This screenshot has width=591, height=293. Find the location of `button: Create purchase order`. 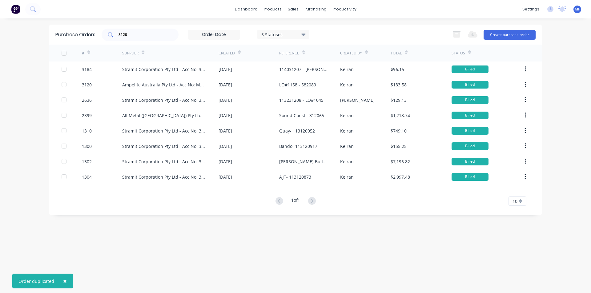

button: Create purchase order is located at coordinates (510, 35).